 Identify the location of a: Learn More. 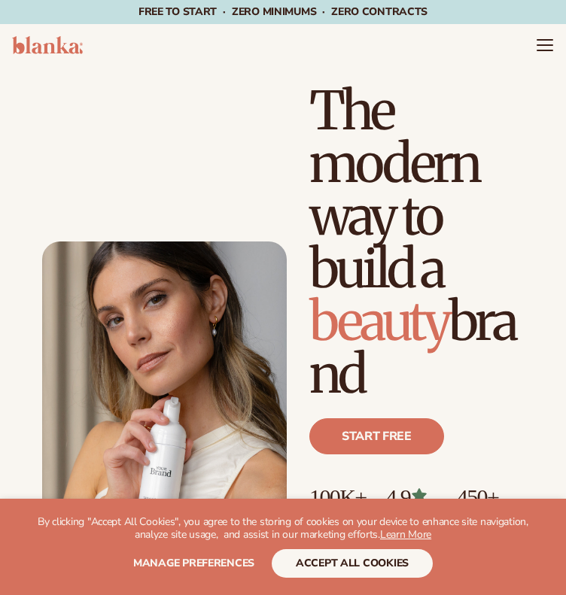
(405, 534).